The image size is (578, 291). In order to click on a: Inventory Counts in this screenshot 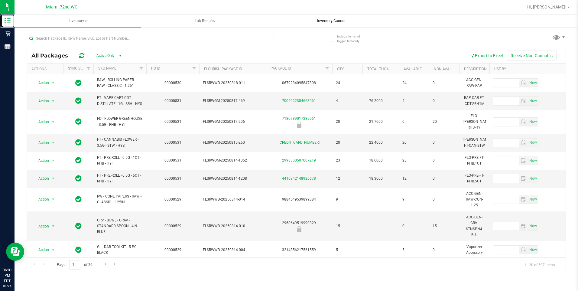, I will do `click(332, 21)`.